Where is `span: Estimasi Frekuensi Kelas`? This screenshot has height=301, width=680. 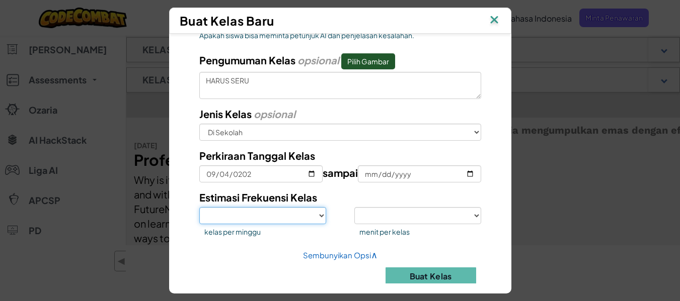 span: Estimasi Frekuensi Kelas is located at coordinates (258, 197).